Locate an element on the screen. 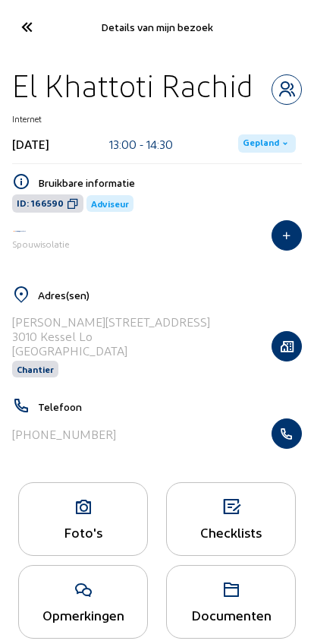 The image size is (314, 644). h5: Adres(sen) is located at coordinates (170, 294).